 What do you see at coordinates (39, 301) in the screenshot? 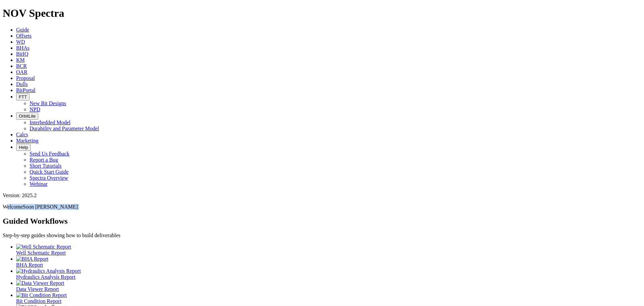
I see `span: Bit Condition Report` at bounding box center [39, 301].